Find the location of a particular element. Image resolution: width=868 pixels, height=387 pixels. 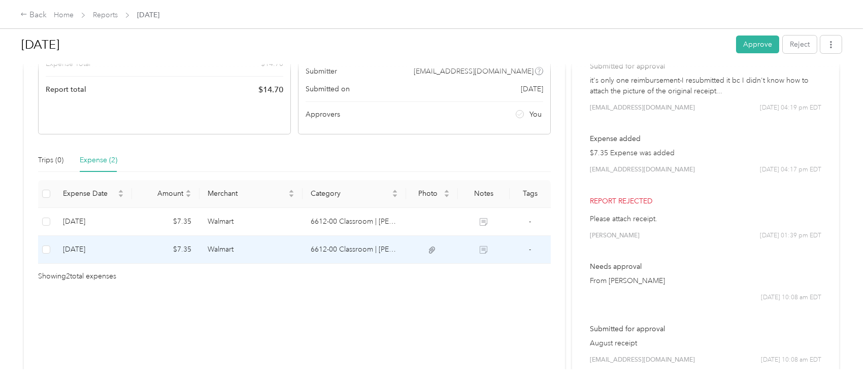

span: $ 14.70 is located at coordinates (271, 90).